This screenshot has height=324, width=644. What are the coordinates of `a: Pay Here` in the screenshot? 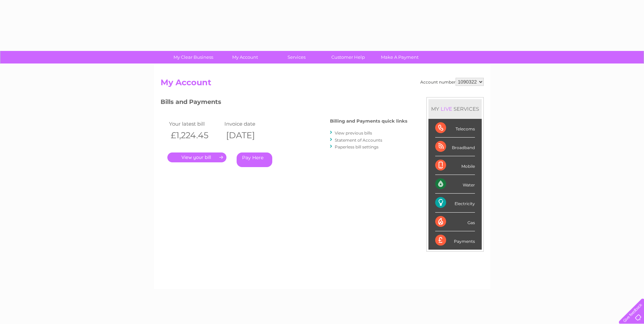 It's located at (254, 160).